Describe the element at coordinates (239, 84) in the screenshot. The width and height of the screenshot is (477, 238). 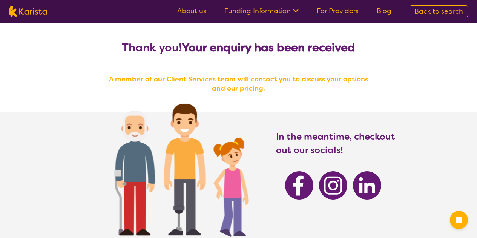
I see `h4: A member of our Client Services team will contact you to discuss your options and our pricing.` at that location.